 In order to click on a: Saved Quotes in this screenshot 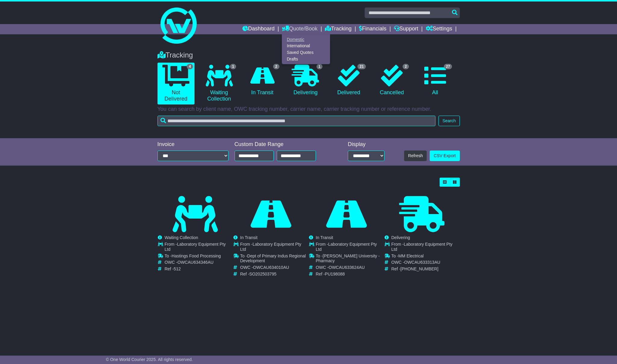, I will do `click(306, 53)`.